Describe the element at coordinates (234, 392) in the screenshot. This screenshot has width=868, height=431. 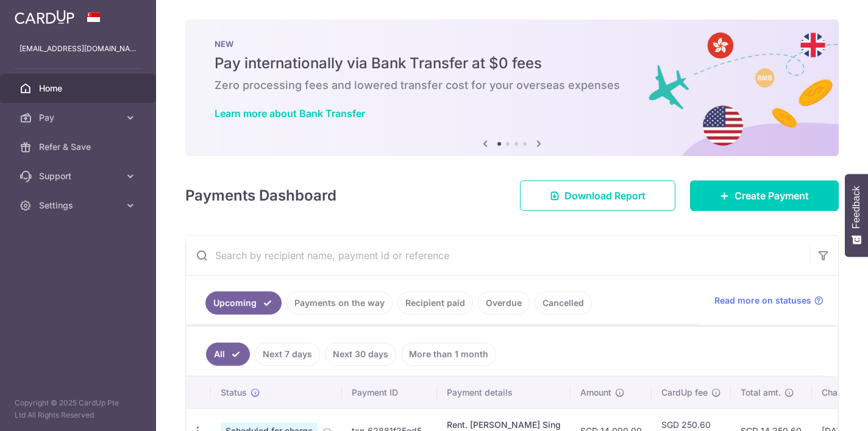
I see `span: Status` at that location.